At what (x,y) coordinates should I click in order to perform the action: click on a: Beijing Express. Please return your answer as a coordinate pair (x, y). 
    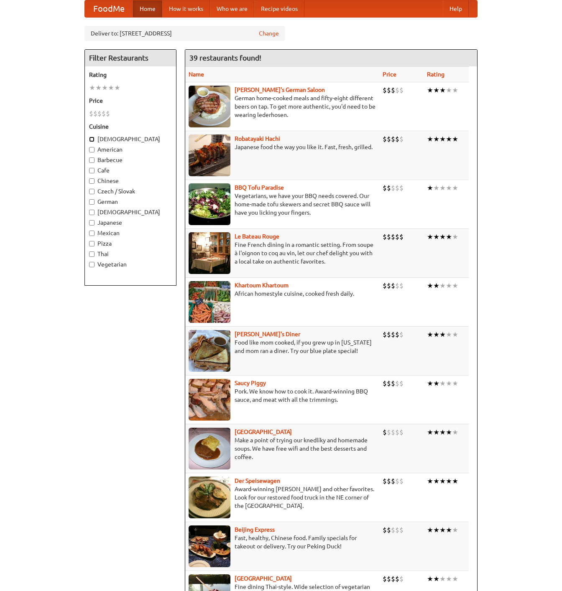
    Looking at the image, I should click on (254, 530).